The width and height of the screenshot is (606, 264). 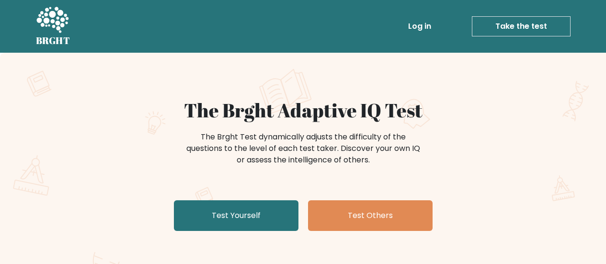 What do you see at coordinates (303, 148) in the screenshot?
I see `div: The Brght Test dynamically adjusts the difficulty of the questions to the level of each test take...` at bounding box center [303, 148].